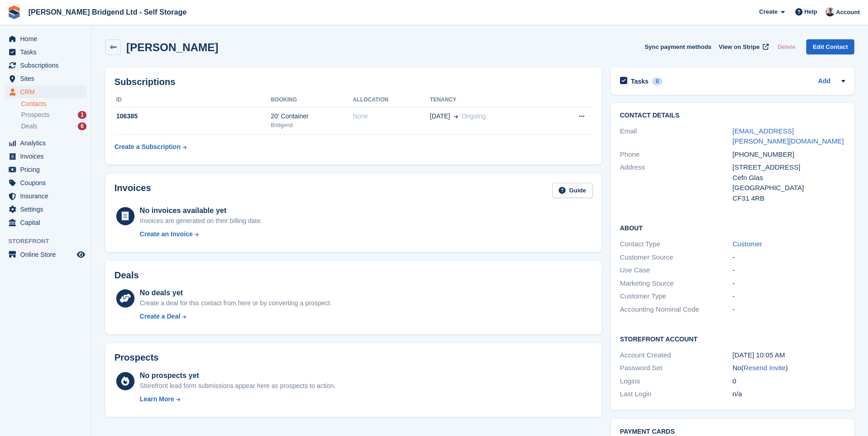 This screenshot has height=436, width=868. Describe the element at coordinates (830, 46) in the screenshot. I see `a: Edit Contact` at that location.